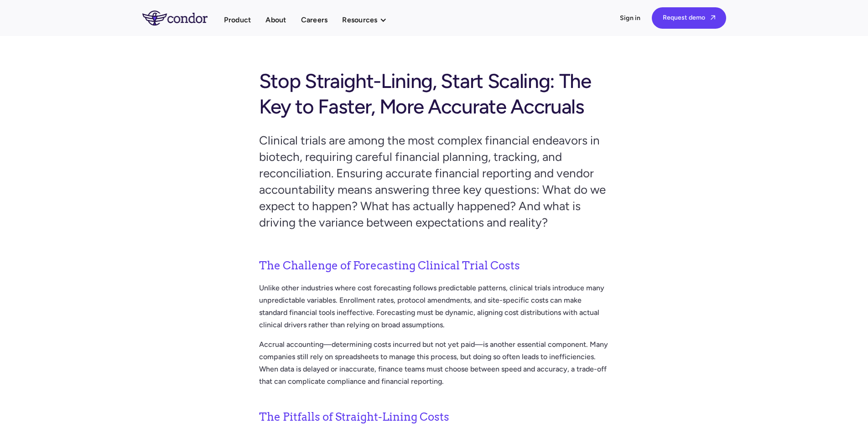 This screenshot has width=868, height=428. I want to click on a: Request demo, so click(689, 18).